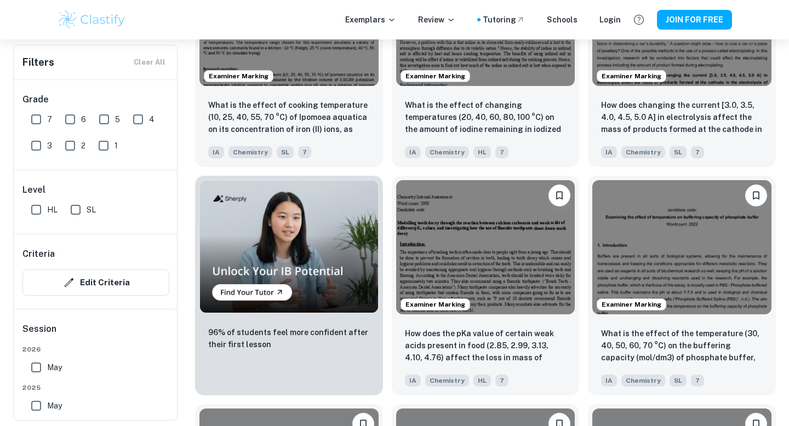  What do you see at coordinates (96, 283) in the screenshot?
I see `button: Edit Criteria` at bounding box center [96, 283].